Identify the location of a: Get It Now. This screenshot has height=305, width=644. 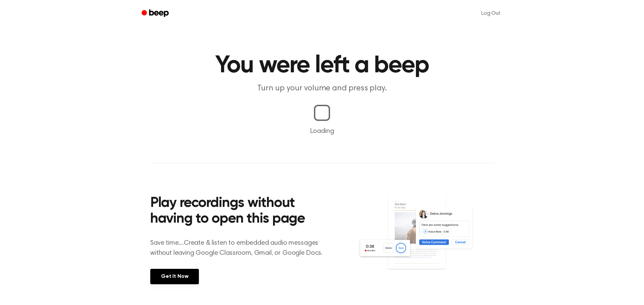
(174, 277).